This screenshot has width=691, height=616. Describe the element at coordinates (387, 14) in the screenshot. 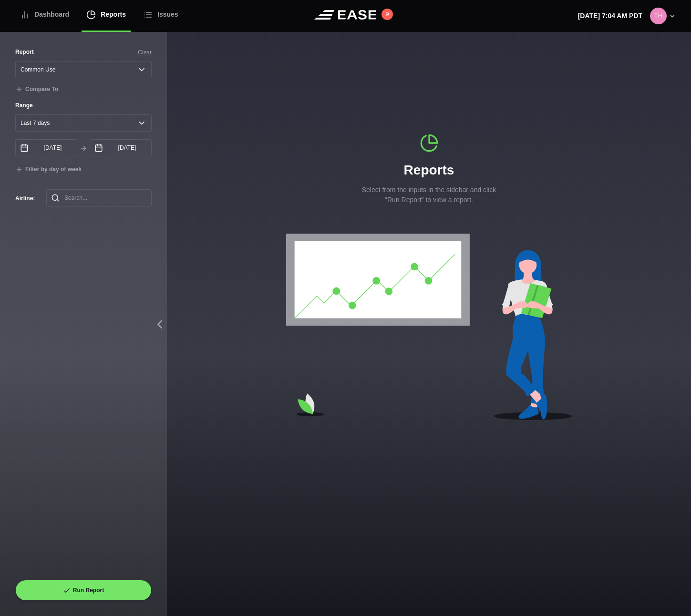

I see `button: 9` at that location.